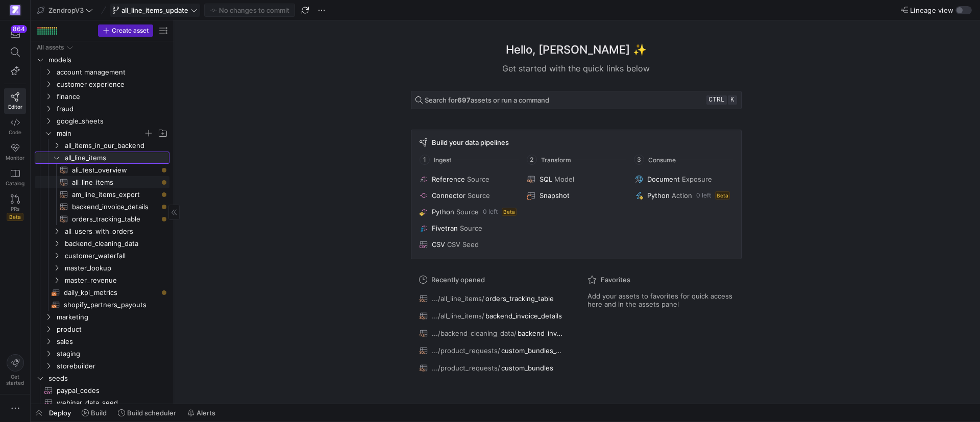  Describe the element at coordinates (112, 84) in the screenshot. I see `span: customer experience` at that location.